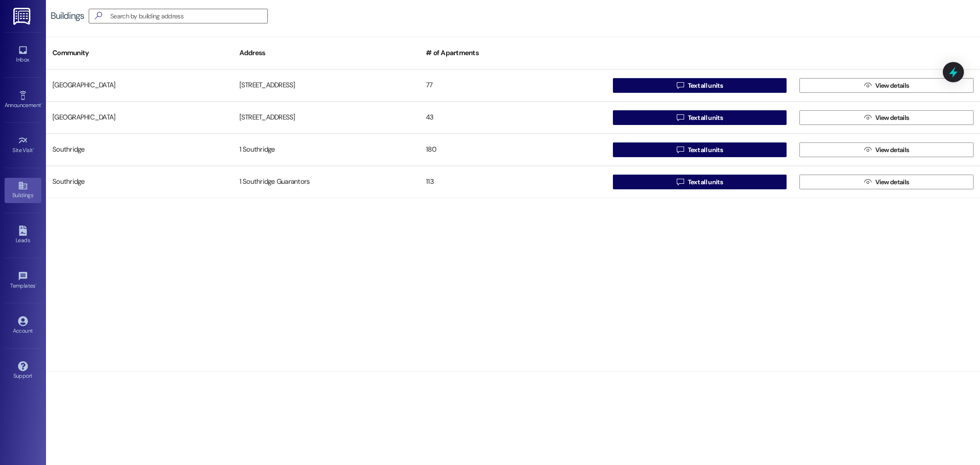 This screenshot has height=465, width=980. Describe the element at coordinates (139, 53) in the screenshot. I see `div: Community` at that location.